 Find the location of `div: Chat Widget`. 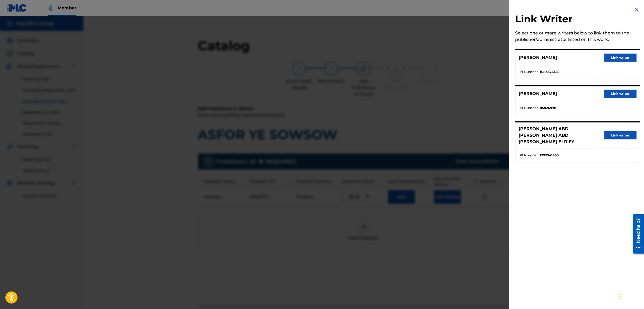

div: Chat Widget is located at coordinates (631, 296).